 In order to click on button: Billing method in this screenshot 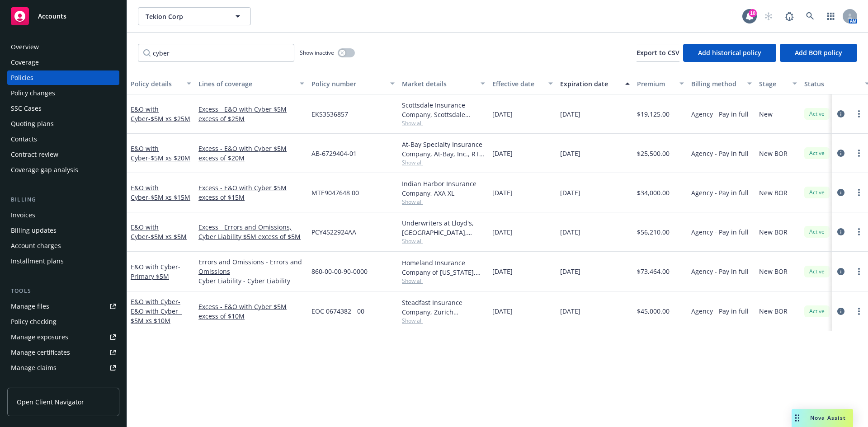, I will do `click(722, 84)`.